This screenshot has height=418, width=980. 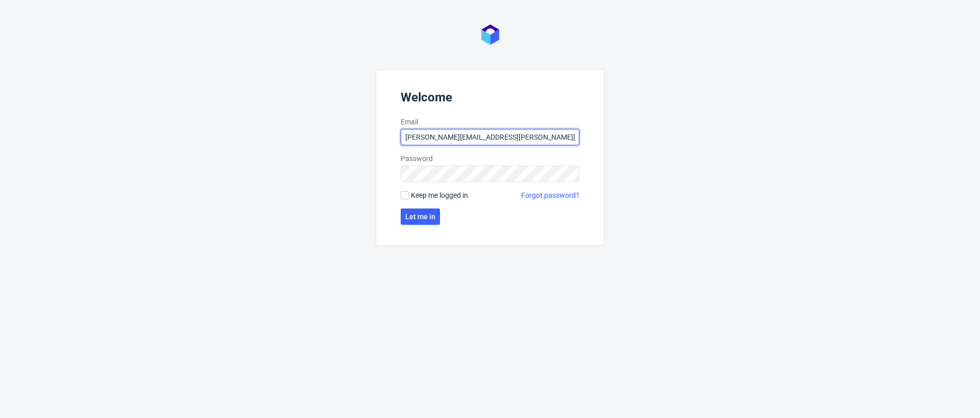 What do you see at coordinates (490, 122) in the screenshot?
I see `label: Email` at bounding box center [490, 122].